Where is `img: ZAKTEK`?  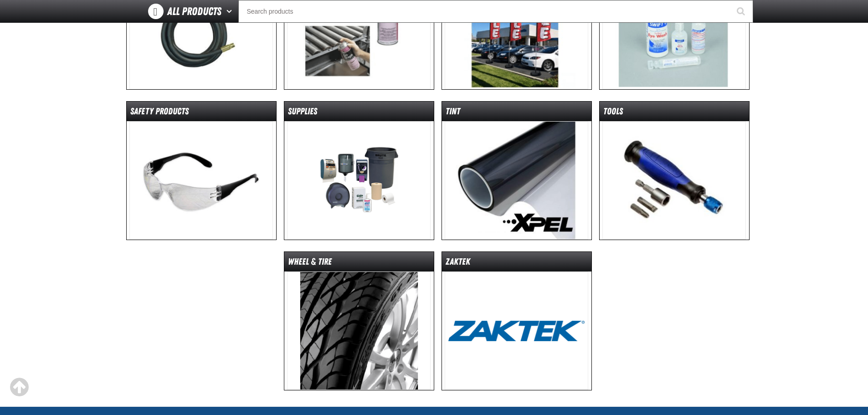 img: ZAKTEK is located at coordinates (516, 330).